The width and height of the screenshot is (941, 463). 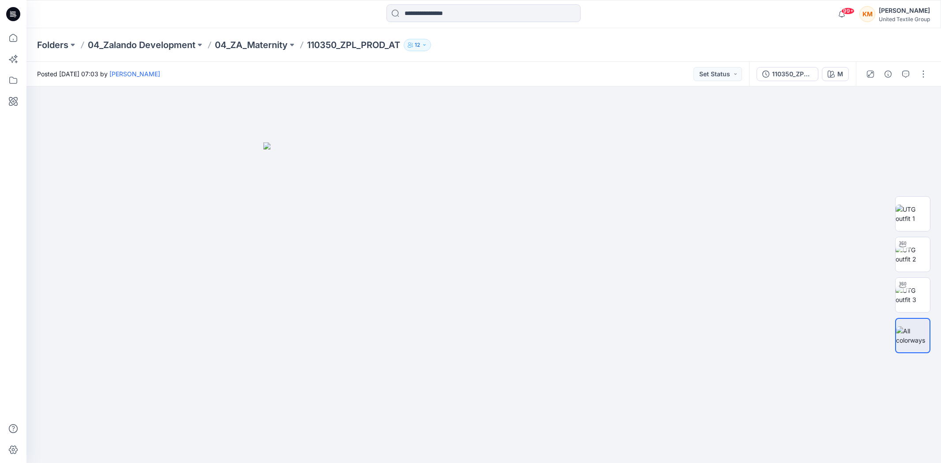 I want to click on p: Folders, so click(x=52, y=45).